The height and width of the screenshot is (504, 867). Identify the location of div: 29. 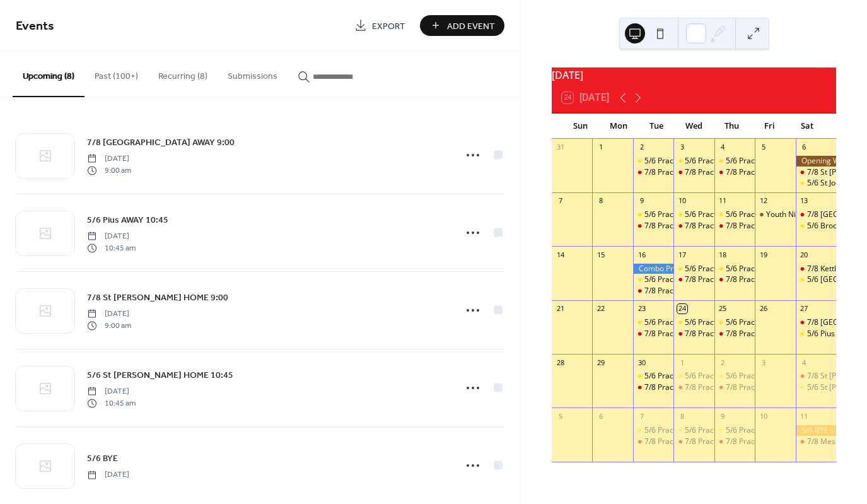
(601, 362).